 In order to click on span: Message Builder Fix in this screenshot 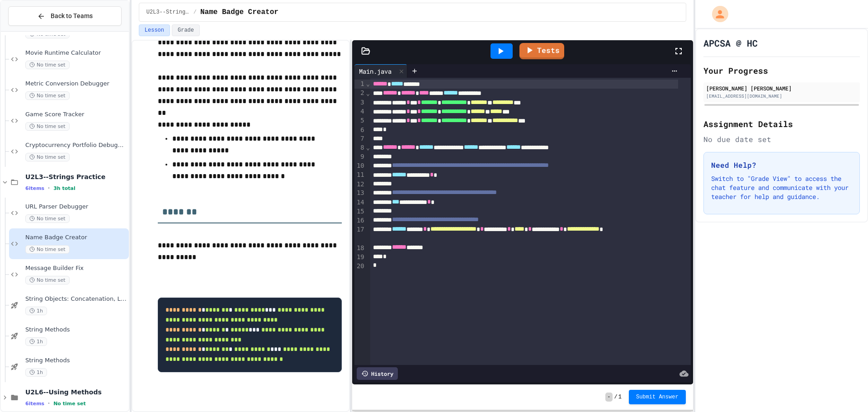, I will do `click(76, 269)`.